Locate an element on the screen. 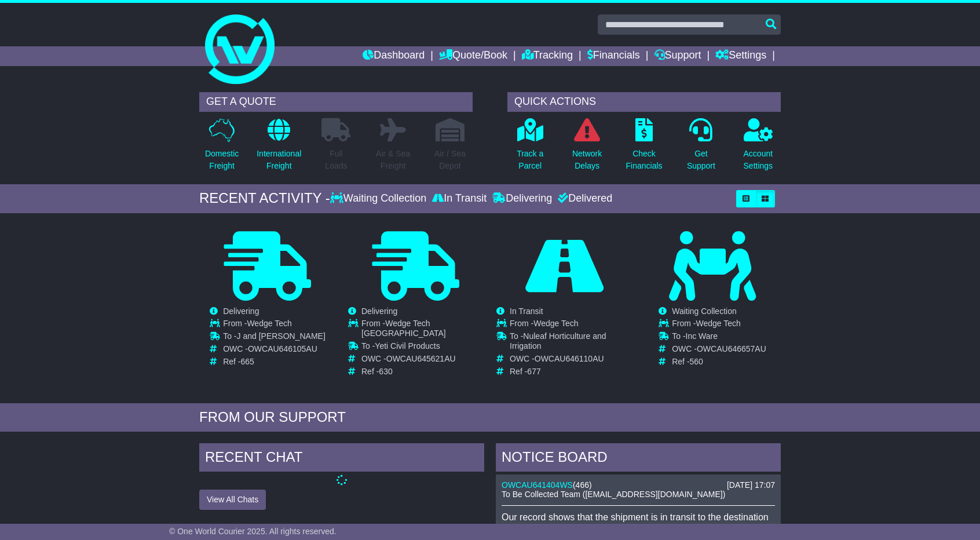 The width and height of the screenshot is (980, 540). a: NetworkDelays is located at coordinates (587, 147).